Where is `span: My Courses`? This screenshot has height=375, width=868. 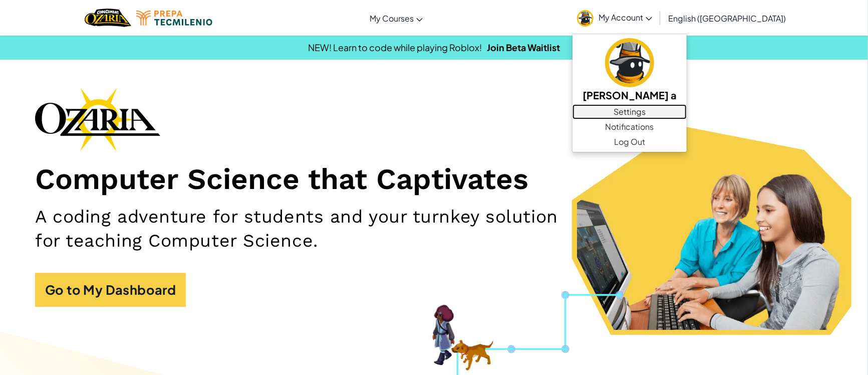
span: My Courses is located at coordinates (392, 18).